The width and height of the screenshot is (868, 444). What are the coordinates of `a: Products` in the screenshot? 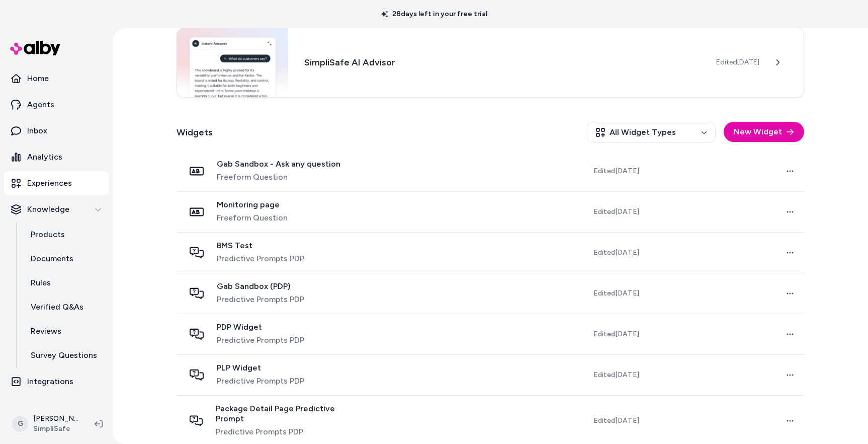 It's located at (64, 234).